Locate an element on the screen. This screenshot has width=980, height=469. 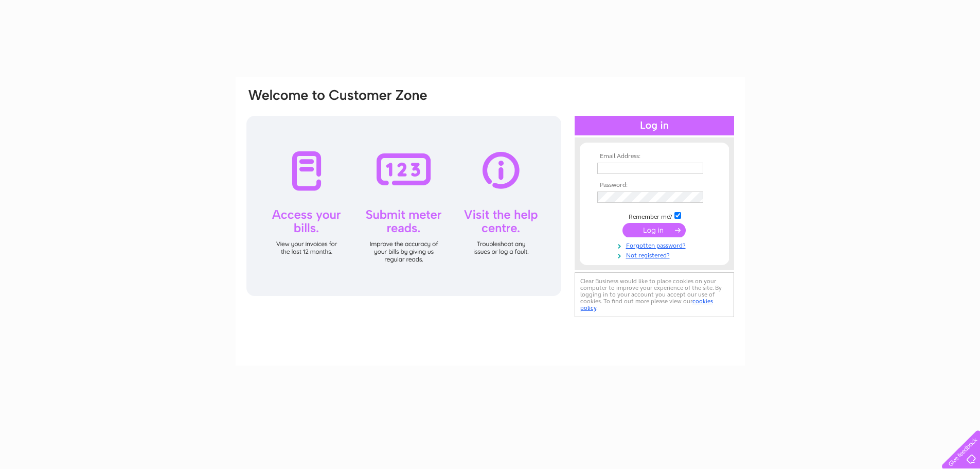
a: cookies policy is located at coordinates (647, 305).